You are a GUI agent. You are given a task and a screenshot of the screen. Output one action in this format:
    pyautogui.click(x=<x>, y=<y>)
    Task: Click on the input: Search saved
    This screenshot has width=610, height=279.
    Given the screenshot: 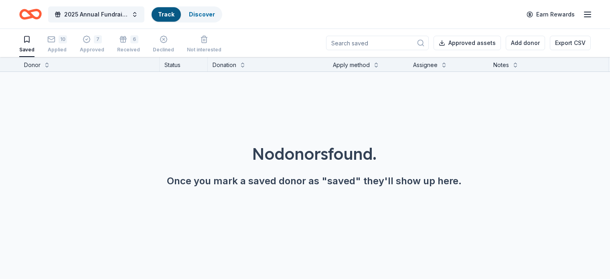 What is the action you would take?
    pyautogui.click(x=377, y=43)
    